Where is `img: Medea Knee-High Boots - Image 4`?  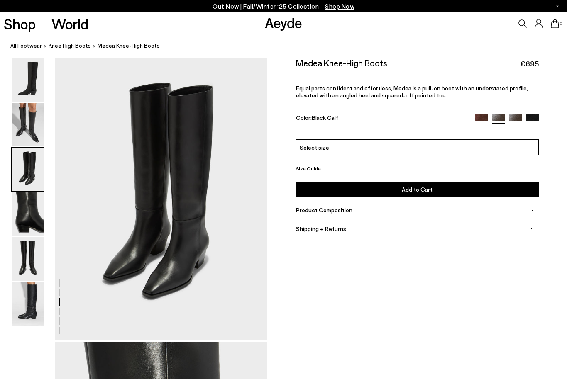 img: Medea Knee-High Boots - Image 4 is located at coordinates (28, 214).